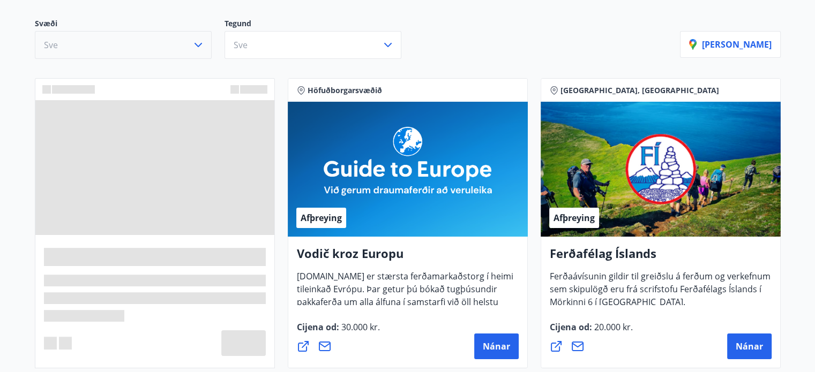 The image size is (815, 372). What do you see at coordinates (603, 253) in the screenshot?
I see `font: Ferðafélag Íslands` at bounding box center [603, 253].